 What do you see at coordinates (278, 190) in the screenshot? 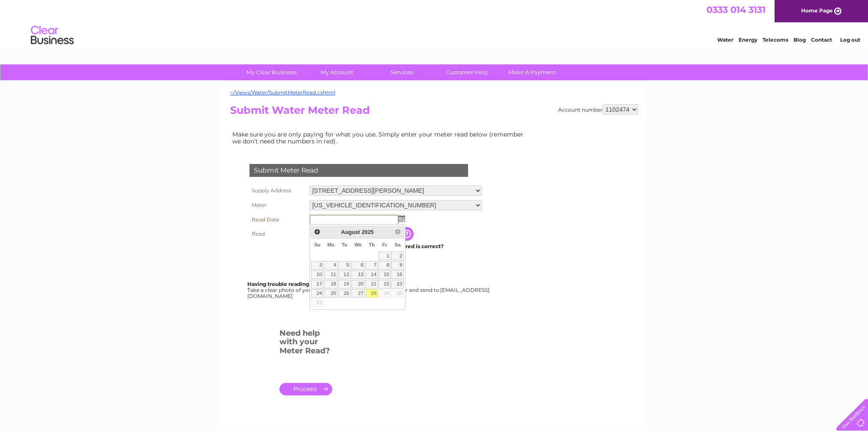
I see `th: Supply Address` at bounding box center [278, 190].